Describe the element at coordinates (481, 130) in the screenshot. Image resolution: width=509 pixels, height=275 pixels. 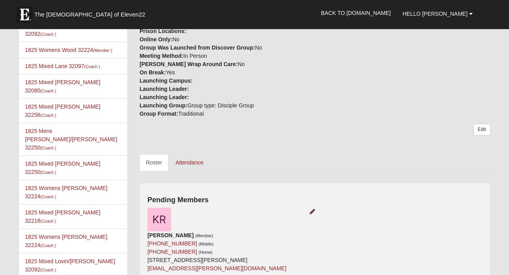
I see `a: Edit` at that location.